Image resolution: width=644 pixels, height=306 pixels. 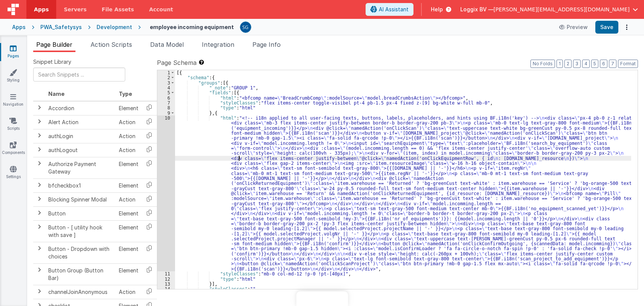 I want to click on button: 6, so click(x=603, y=64).